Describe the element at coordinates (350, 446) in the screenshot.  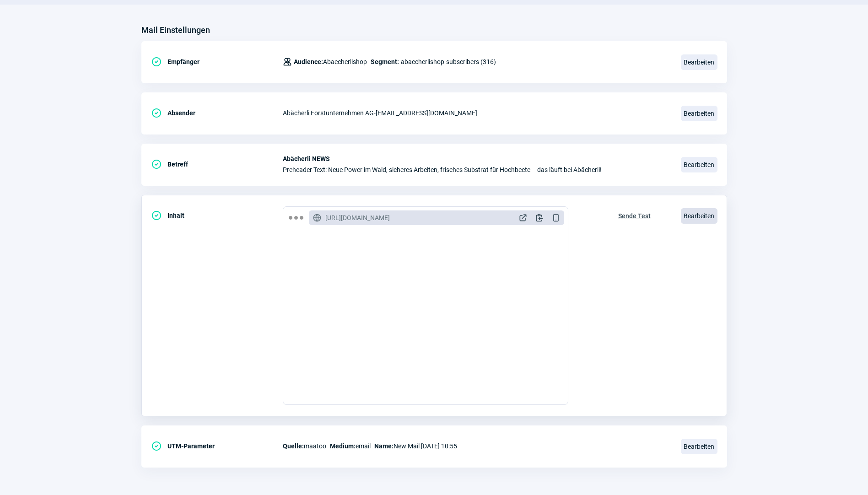
I see `span: email` at that location.